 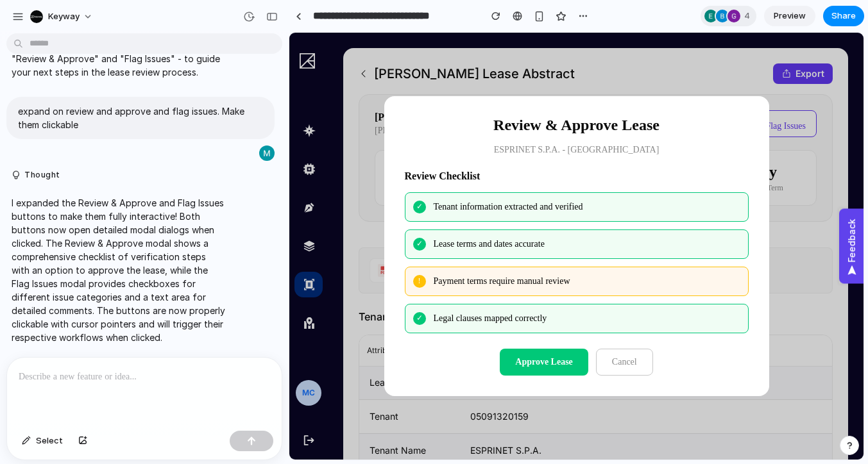 I want to click on span: Select, so click(x=49, y=441).